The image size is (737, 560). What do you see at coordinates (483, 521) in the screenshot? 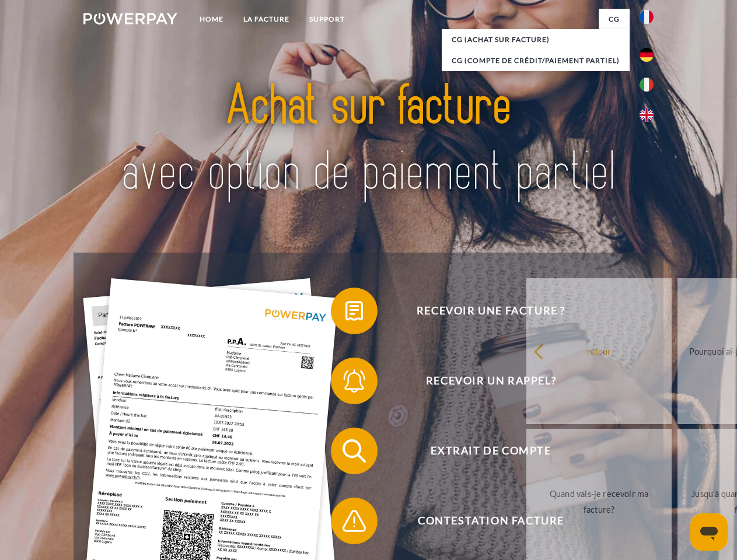
I see `a: Contestation Facture` at bounding box center [483, 521].